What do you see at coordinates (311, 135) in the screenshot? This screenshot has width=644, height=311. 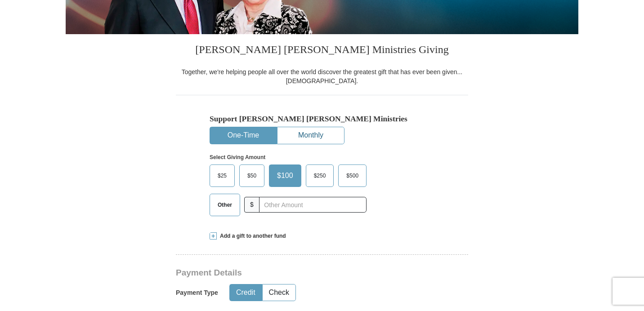 I see `button: Monthly` at bounding box center [311, 135].